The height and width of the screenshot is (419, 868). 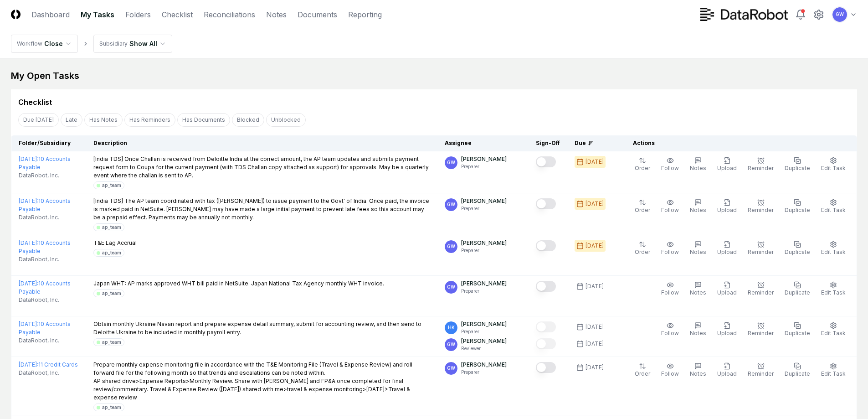 What do you see at coordinates (97, 15) in the screenshot?
I see `a: My Tasks` at bounding box center [97, 15].